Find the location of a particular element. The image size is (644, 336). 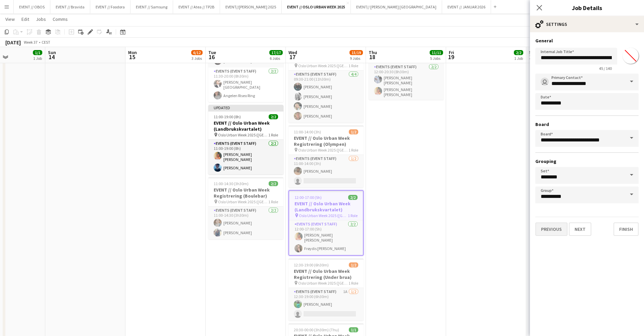

div: 12:30-19:00 (6h30m)1/2EVENT // Oslo Urban Week Registrering (Under brua) Oslo Urban Week 2025 ([G... is located at coordinates (326, 289).